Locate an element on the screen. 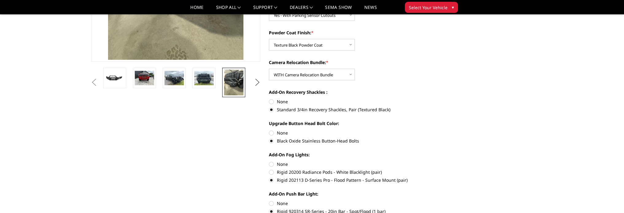 This screenshot has height=213, width=624. label: Standard 3/4in Recovery Shackles, Pair (Textured Black) is located at coordinates (354, 110).